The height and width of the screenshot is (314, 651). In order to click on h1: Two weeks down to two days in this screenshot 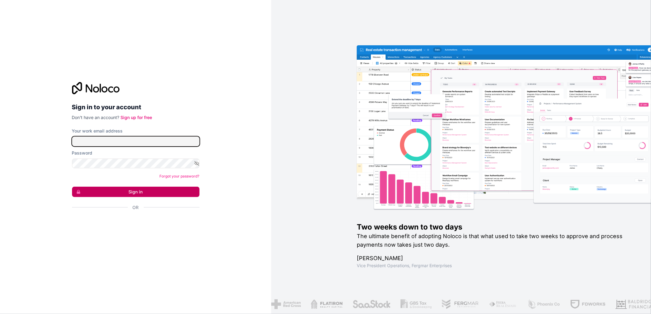, I will do `click(494, 227)`.